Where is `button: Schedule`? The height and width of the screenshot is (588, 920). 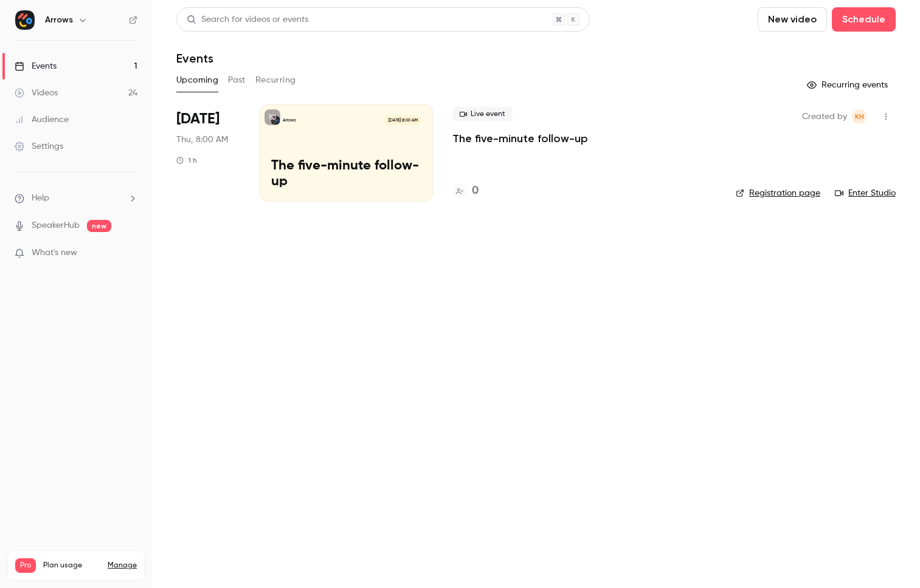 button: Schedule is located at coordinates (863, 19).